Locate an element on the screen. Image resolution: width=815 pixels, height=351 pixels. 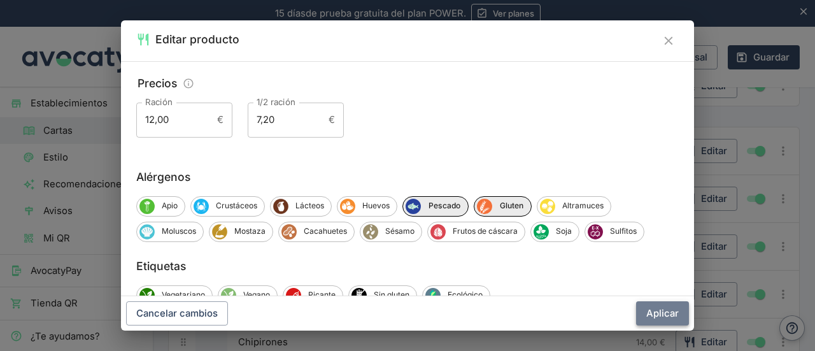
div: ApioApio is located at coordinates (160, 206).